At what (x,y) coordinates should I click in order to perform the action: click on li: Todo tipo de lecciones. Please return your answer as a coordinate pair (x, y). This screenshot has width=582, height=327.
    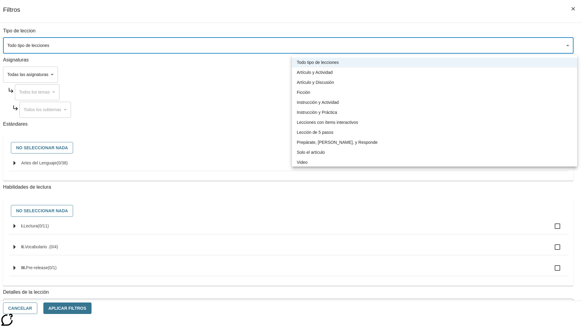
    Looking at the image, I should click on (434, 62).